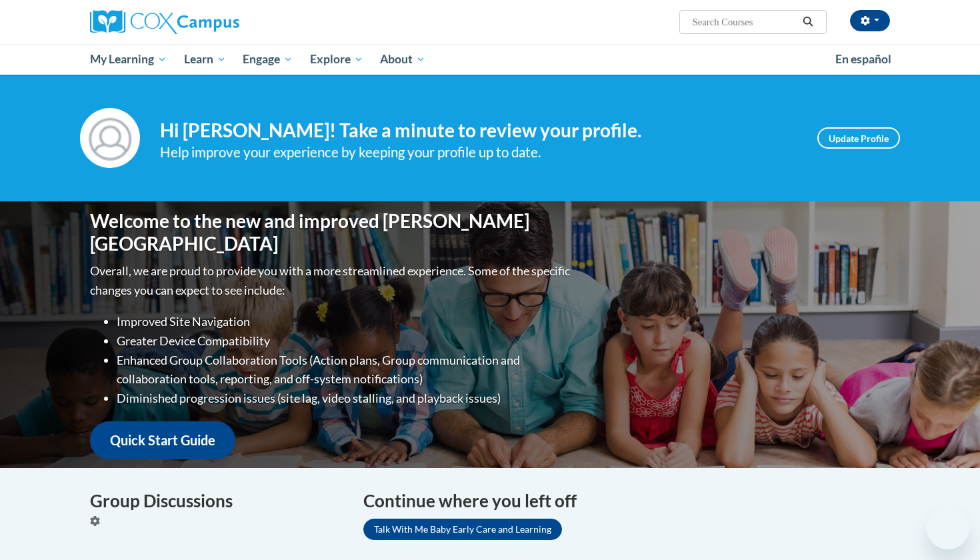 The image size is (980, 560). Describe the element at coordinates (863, 60) in the screenshot. I see `a: En español` at that location.